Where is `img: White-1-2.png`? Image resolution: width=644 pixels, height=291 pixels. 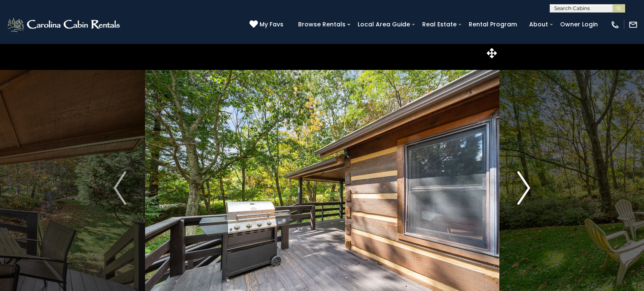 img: White-1-2.png is located at coordinates (64, 25).